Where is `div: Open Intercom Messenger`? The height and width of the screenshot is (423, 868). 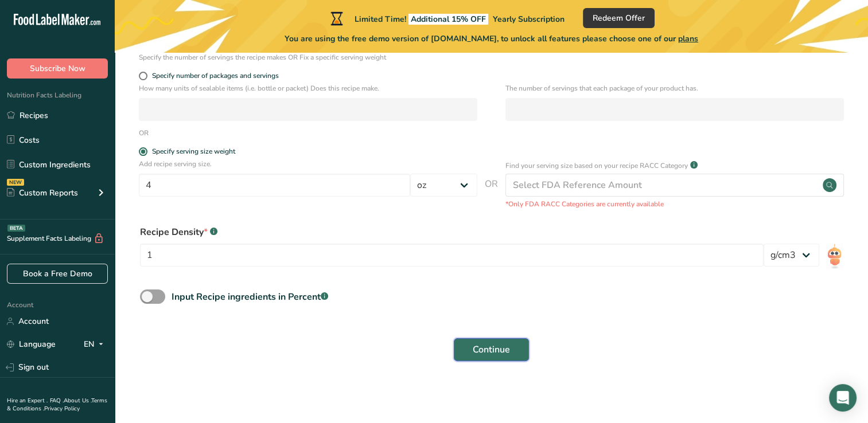 div: Open Intercom Messenger is located at coordinates (843, 398).